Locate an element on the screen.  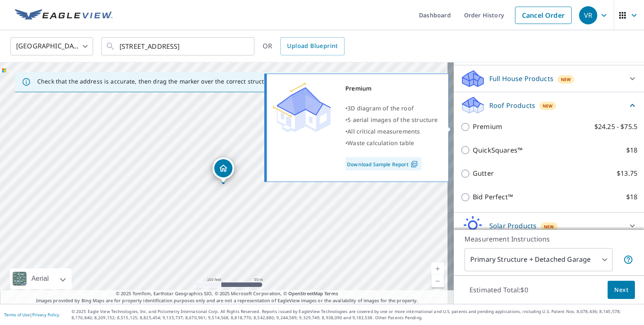
span: All critical measurements is located at coordinates (383, 131).